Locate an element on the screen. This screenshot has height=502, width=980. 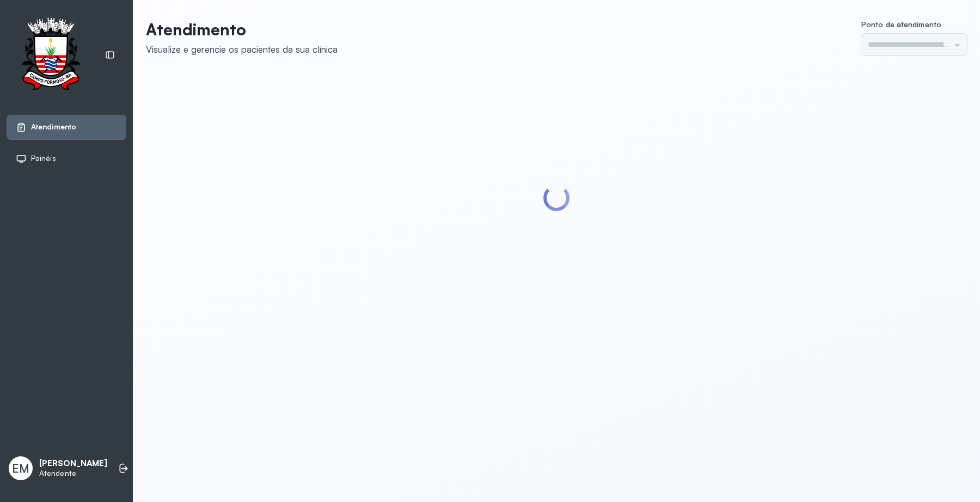
p: Atendimento is located at coordinates (242, 30).